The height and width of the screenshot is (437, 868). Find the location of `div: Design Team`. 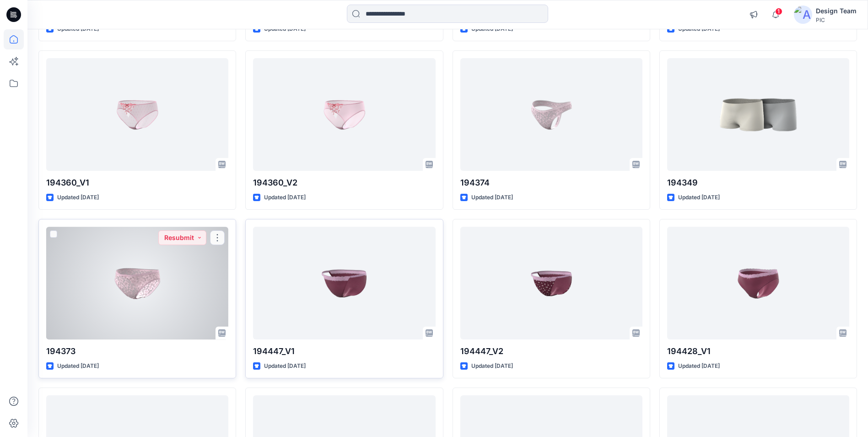

div: Design Team is located at coordinates (836, 11).